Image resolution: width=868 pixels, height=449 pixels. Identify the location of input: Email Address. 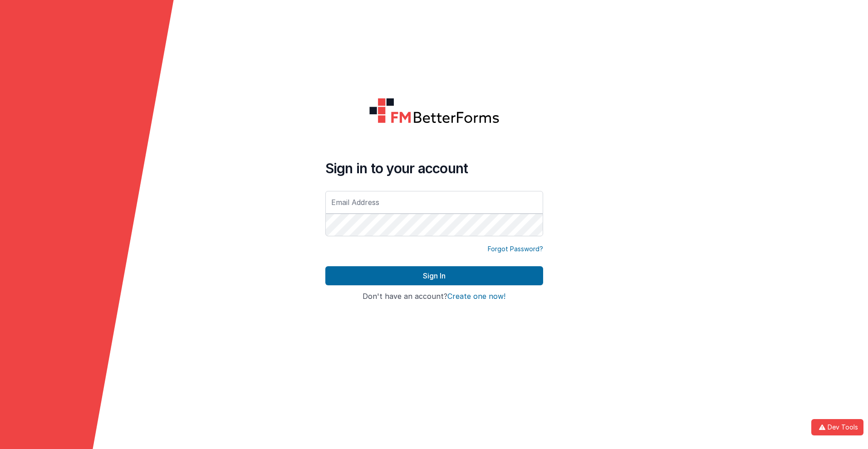
(434, 202).